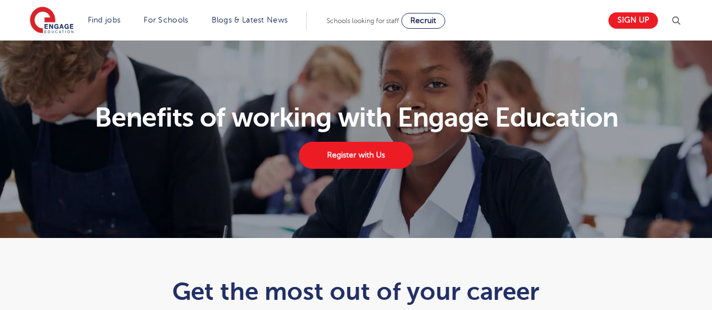  I want to click on a: Recruit, so click(423, 21).